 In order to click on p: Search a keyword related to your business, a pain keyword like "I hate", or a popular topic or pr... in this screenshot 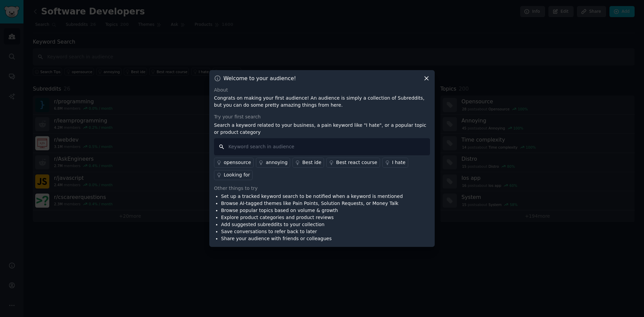, I will do `click(322, 129)`.